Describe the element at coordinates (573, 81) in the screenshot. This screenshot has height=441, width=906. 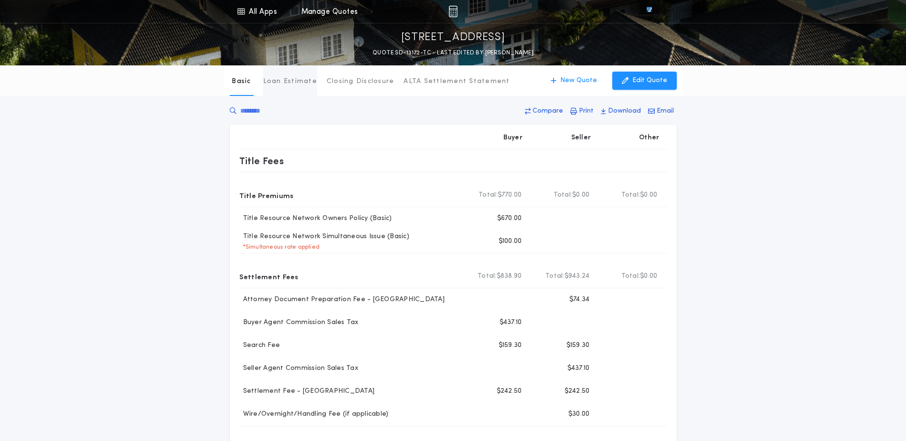
I see `button: New Quote` at that location.